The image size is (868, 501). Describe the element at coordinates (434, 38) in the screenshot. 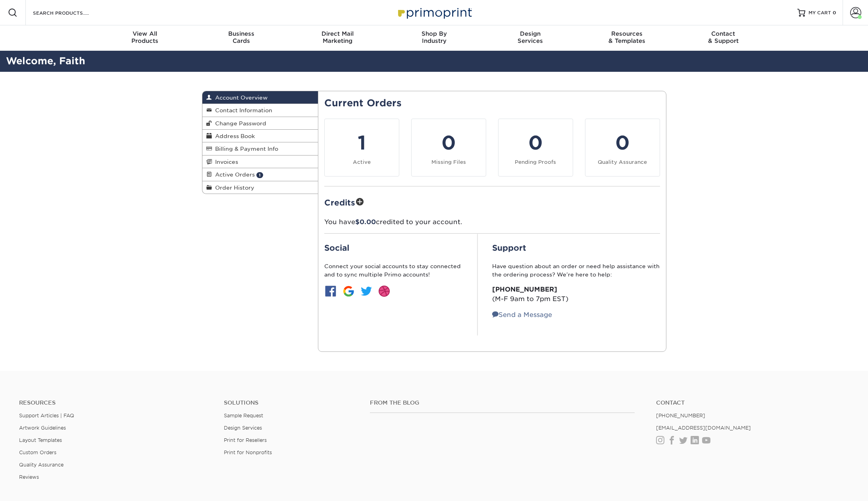

I see `a: Shop ByIndustry` at that location.